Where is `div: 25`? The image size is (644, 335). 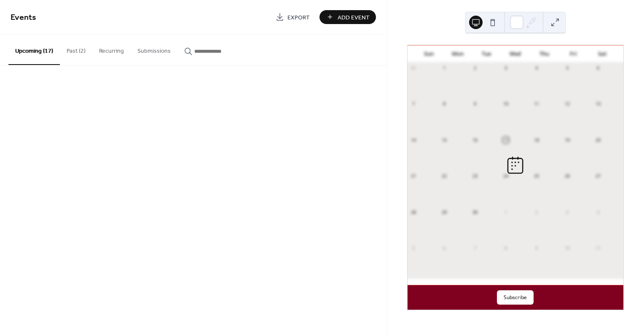 div: 25 is located at coordinates (536, 176).